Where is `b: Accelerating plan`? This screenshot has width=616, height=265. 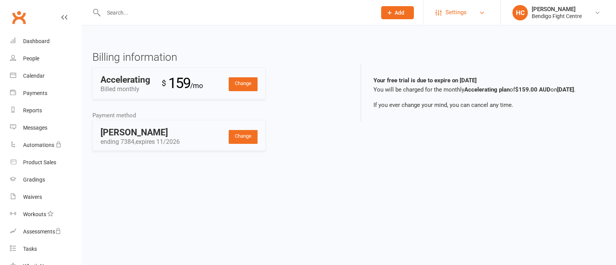 b: Accelerating plan is located at coordinates (487, 90).